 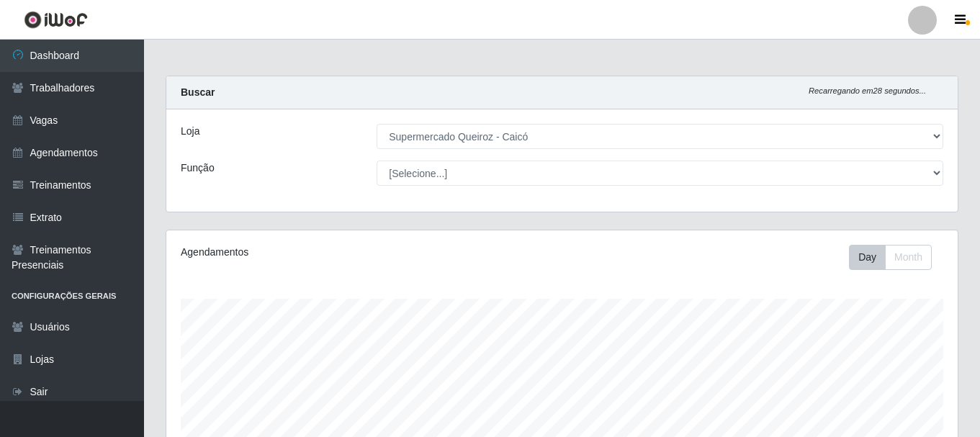 I want to click on button: Month, so click(x=908, y=257).